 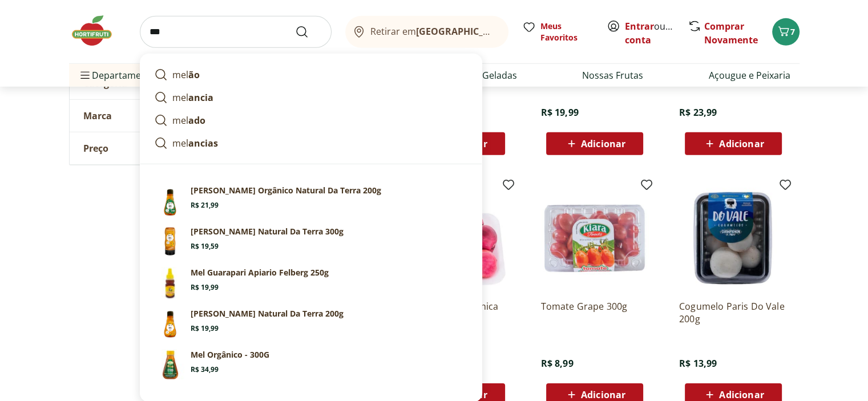 What do you see at coordinates (205, 247) in the screenshot?
I see `span: R$ 19,59` at bounding box center [205, 247].